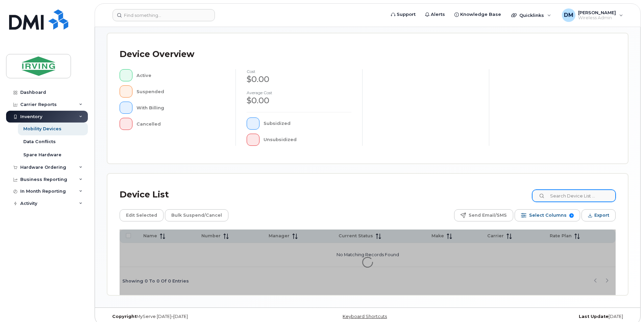 This screenshot has width=644, height=322. What do you see at coordinates (403, 14) in the screenshot?
I see `a: Support` at bounding box center [403, 14].